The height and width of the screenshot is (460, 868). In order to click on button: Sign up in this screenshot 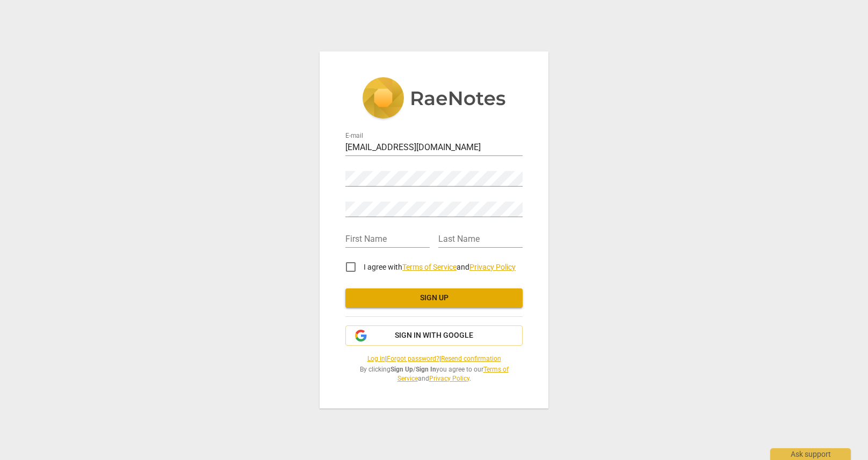, I will do `click(434, 298)`.